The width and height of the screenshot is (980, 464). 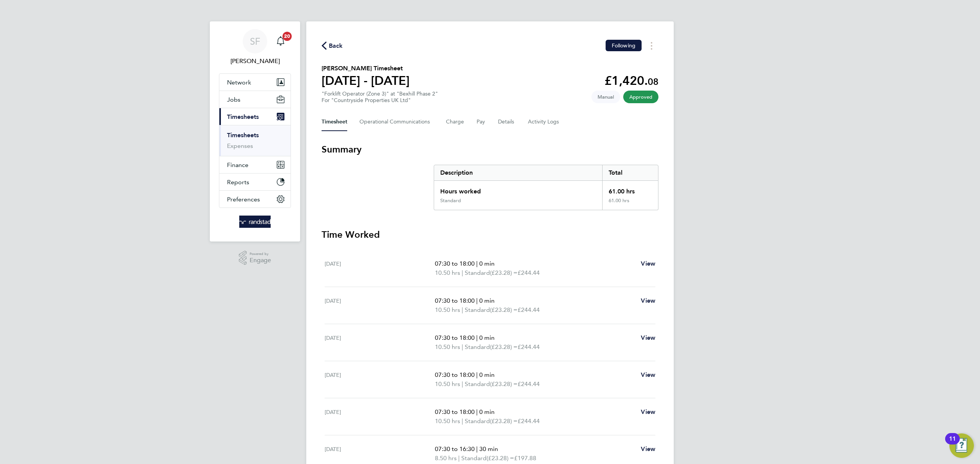 I want to click on span: This timesheet was manually created., so click(x=606, y=96).